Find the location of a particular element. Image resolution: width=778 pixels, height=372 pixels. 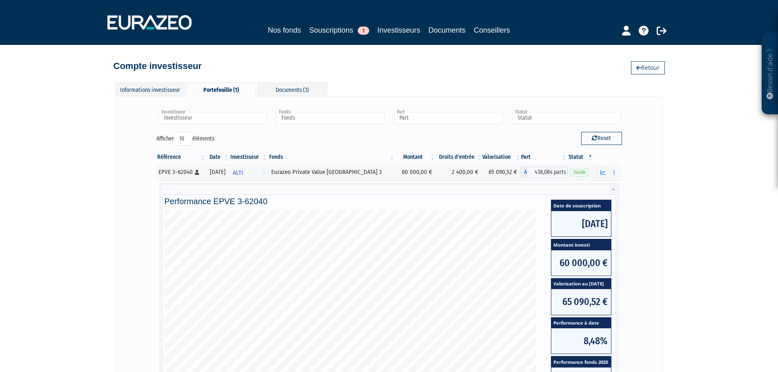

th: Valorisation: activer pour trier la colonne par ordre croissant is located at coordinates (502, 157).